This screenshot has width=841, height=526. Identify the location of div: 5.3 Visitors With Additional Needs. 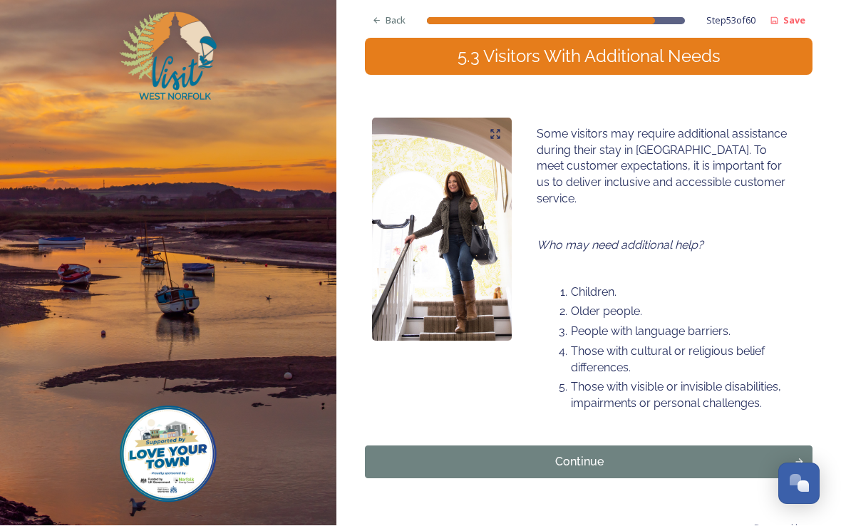
(588, 57).